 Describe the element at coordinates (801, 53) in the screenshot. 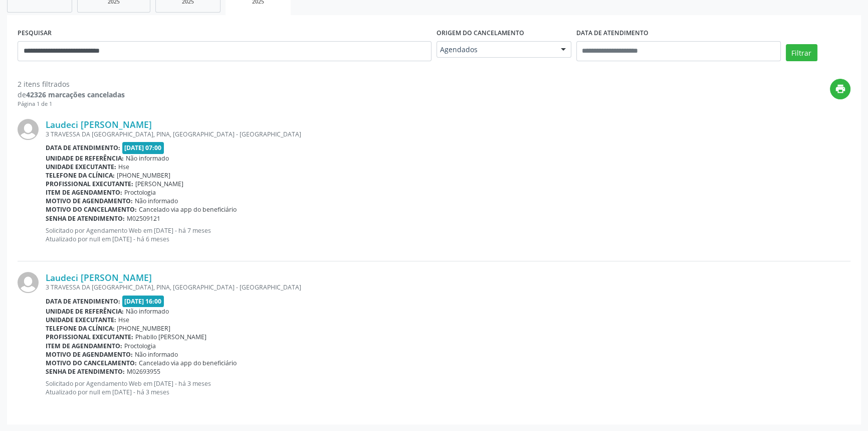

I see `button: Filtrar` at that location.